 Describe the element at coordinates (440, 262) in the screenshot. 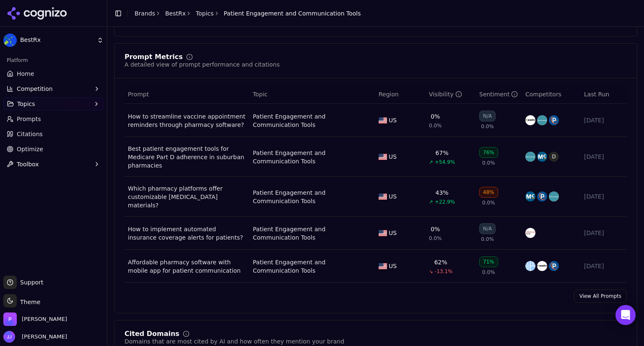

I see `div: 62%` at that location.